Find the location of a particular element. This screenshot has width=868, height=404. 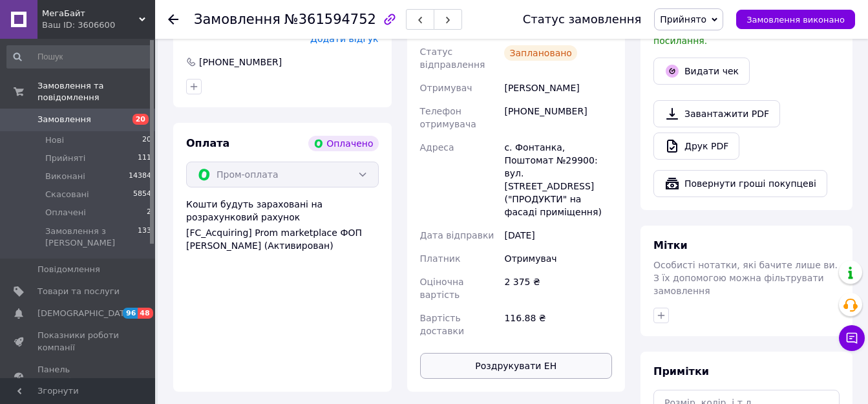

span: Платник is located at coordinates (440, 258).